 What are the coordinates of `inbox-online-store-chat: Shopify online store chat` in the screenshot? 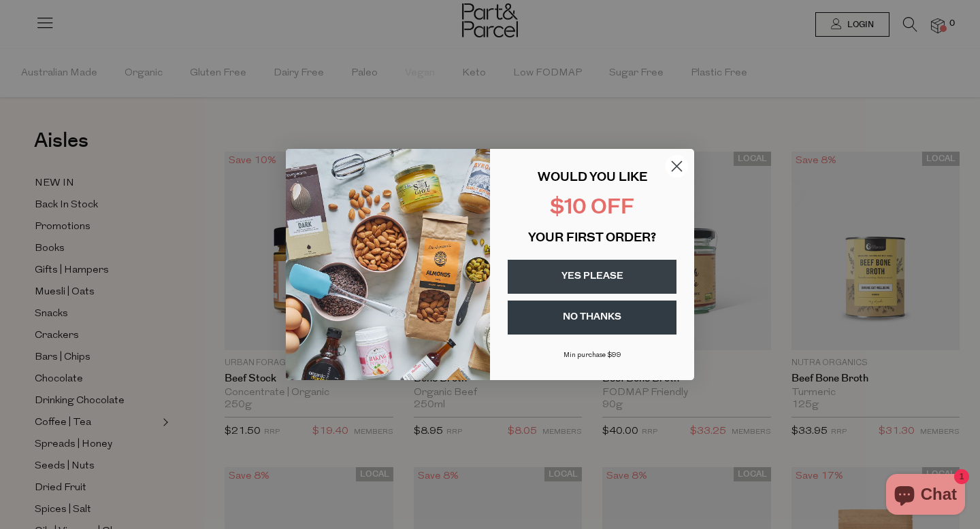 It's located at (926, 496).